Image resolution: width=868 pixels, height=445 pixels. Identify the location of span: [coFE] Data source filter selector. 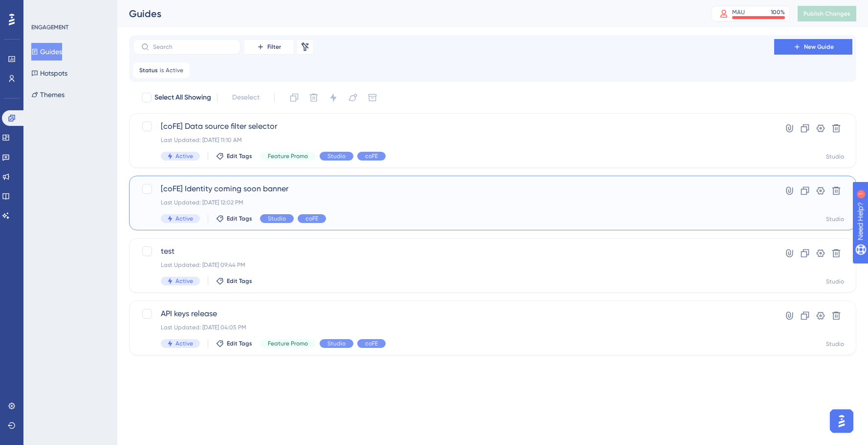
(453, 126).